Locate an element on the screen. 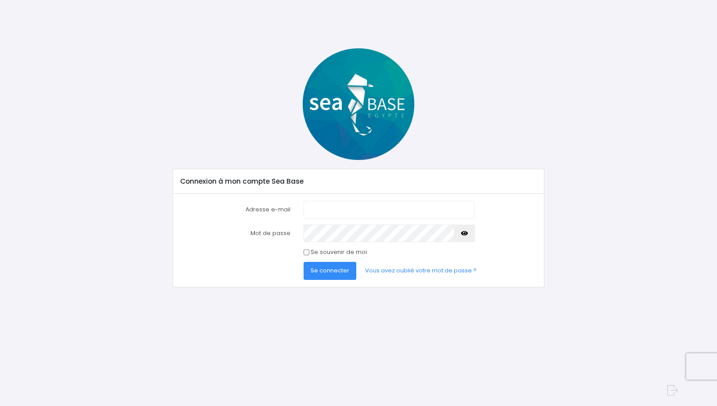 Image resolution: width=717 pixels, height=406 pixels. label: Mot de passe is located at coordinates (235, 233).